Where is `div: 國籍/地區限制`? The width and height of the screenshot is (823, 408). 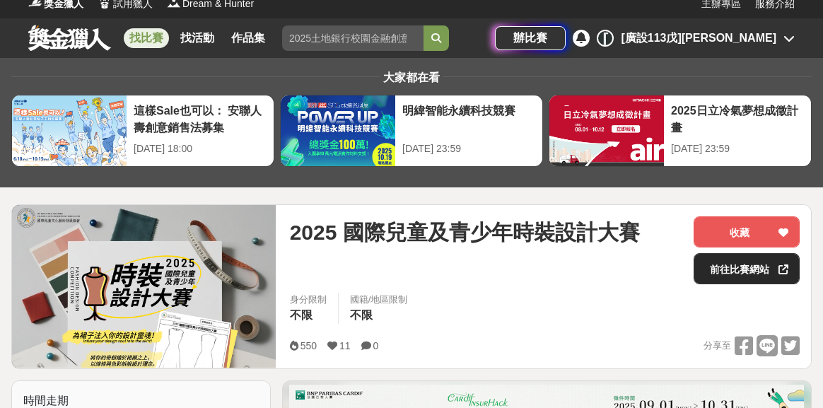
div: 國籍/地區限制 is located at coordinates (379, 300).